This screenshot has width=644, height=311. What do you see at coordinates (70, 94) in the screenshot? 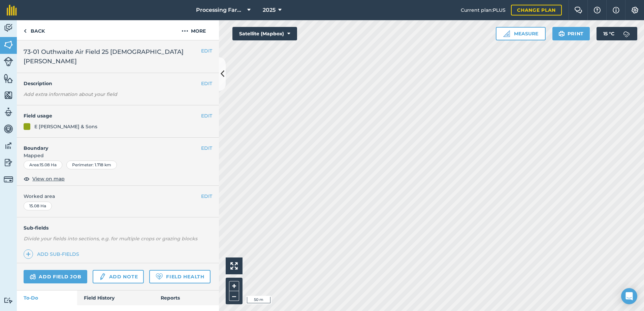
I see `em: Add extra information about your field` at bounding box center [70, 94].